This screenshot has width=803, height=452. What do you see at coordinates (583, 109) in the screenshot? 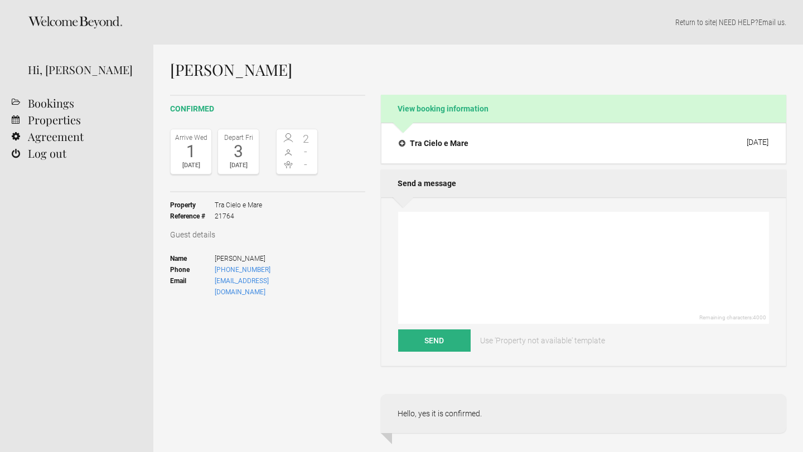
I see `h2: View booking information` at bounding box center [583, 109].